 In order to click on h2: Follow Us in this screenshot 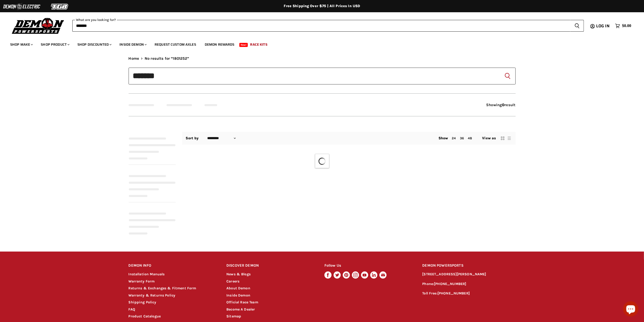, I will do `click(368, 265)`.